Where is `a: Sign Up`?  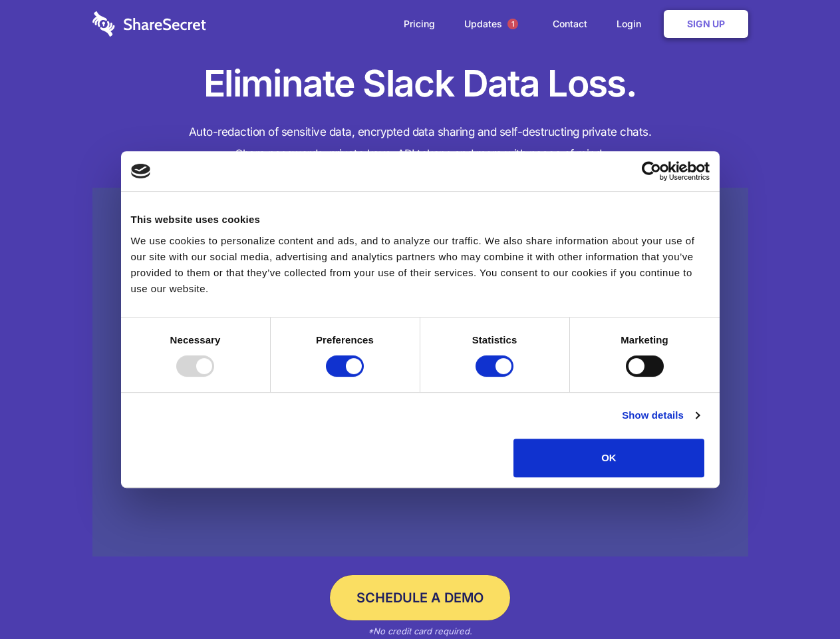 a: Sign Up is located at coordinates (706, 24).